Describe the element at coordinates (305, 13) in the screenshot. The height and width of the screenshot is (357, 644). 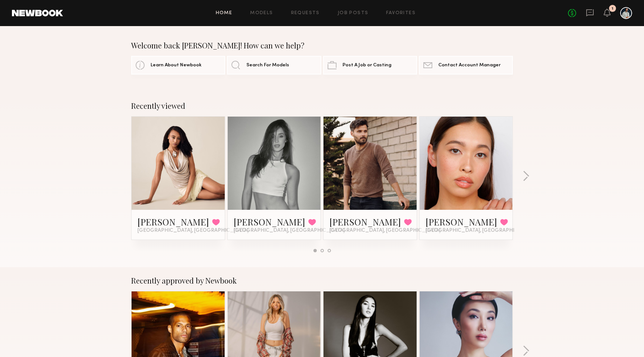
I see `a: Requests` at that location.